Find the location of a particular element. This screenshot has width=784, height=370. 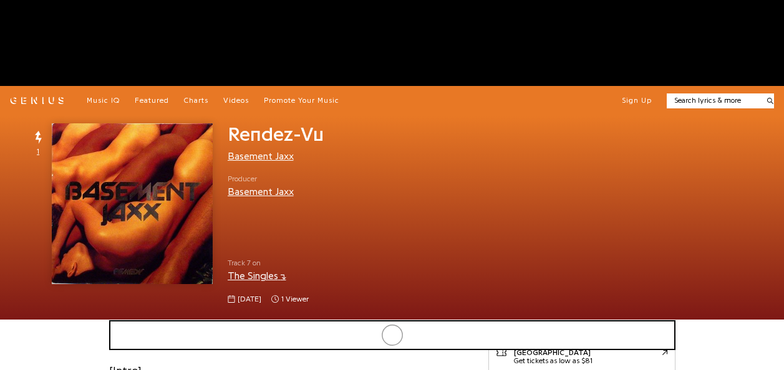

a: Music IQ is located at coordinates (103, 101).